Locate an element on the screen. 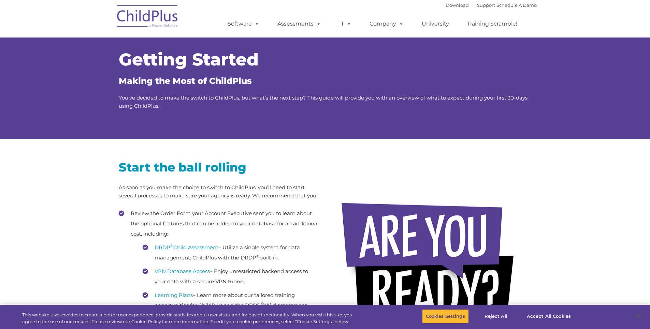  a: Software is located at coordinates (243, 24).